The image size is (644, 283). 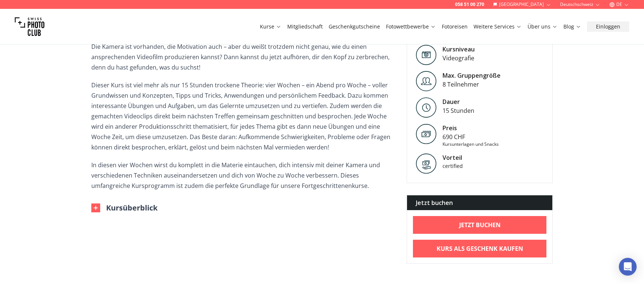 What do you see at coordinates (474, 157) in the screenshot?
I see `div: Vorteil` at bounding box center [474, 157].